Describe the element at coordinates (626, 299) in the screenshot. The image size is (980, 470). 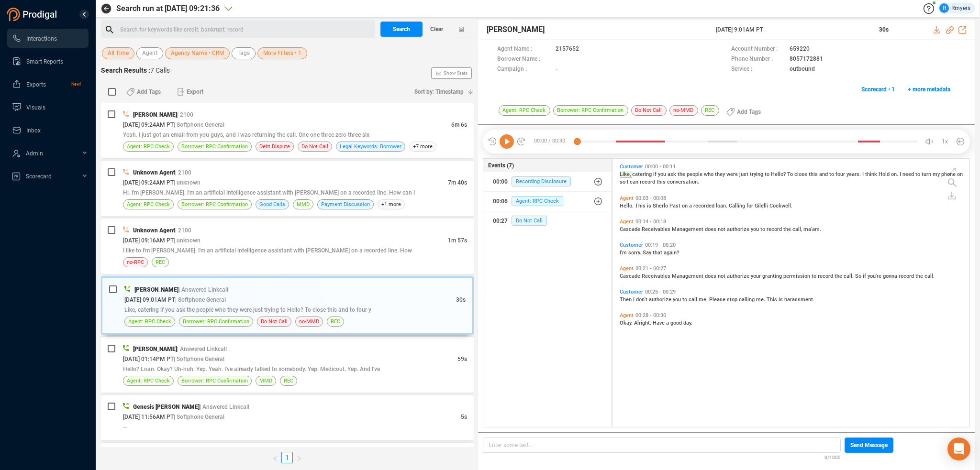
I see `span: Then` at that location.